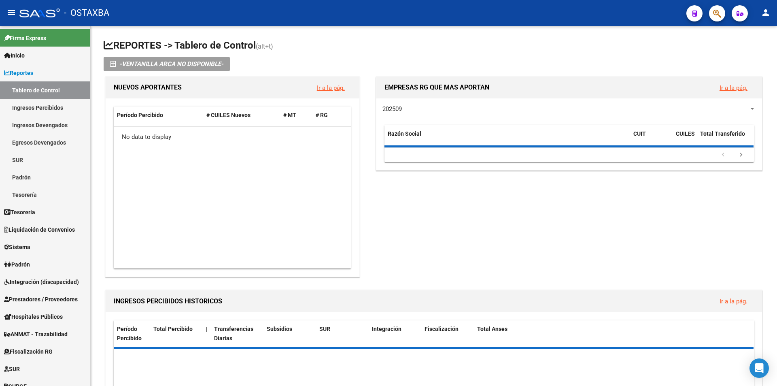  What do you see at coordinates (14, 55) in the screenshot?
I see `span: Inicio` at bounding box center [14, 55].